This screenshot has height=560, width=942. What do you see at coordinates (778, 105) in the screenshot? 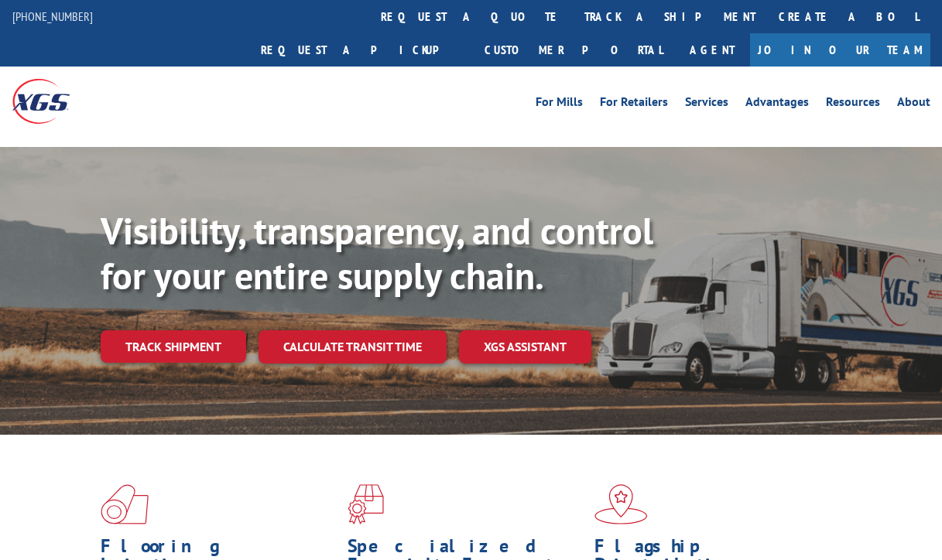
I see `a: Advantages` at bounding box center [778, 105].